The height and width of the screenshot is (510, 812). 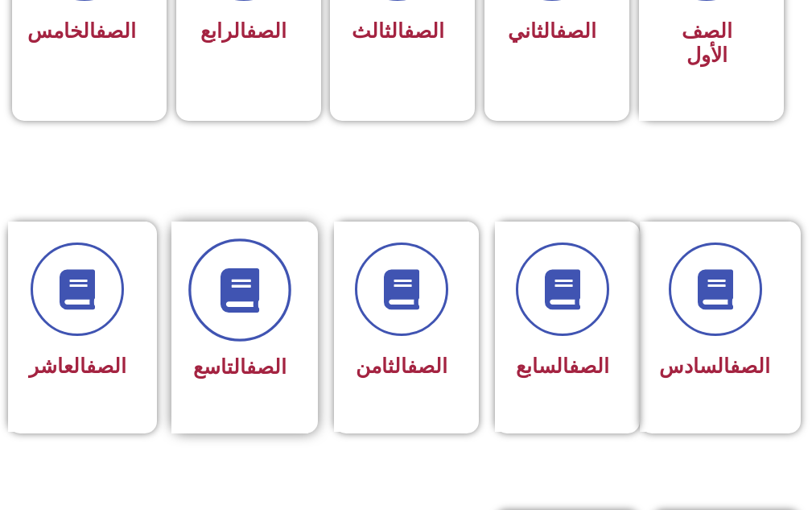 I want to click on span: الخامس, so click(x=81, y=31).